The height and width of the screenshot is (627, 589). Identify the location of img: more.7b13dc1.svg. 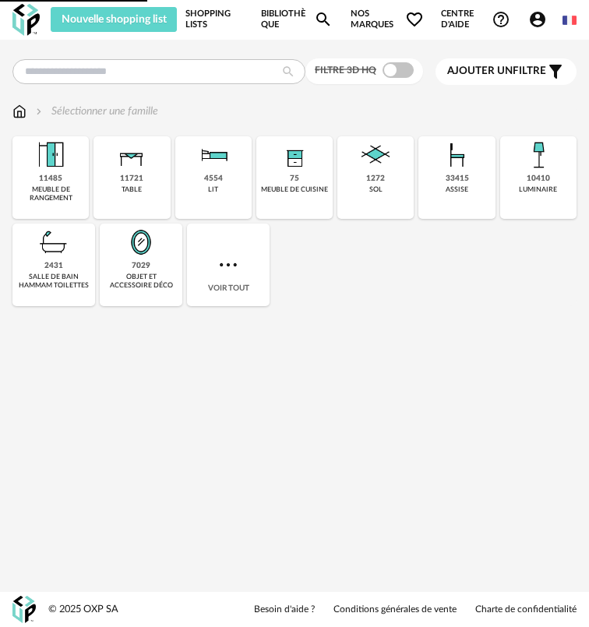
(228, 265).